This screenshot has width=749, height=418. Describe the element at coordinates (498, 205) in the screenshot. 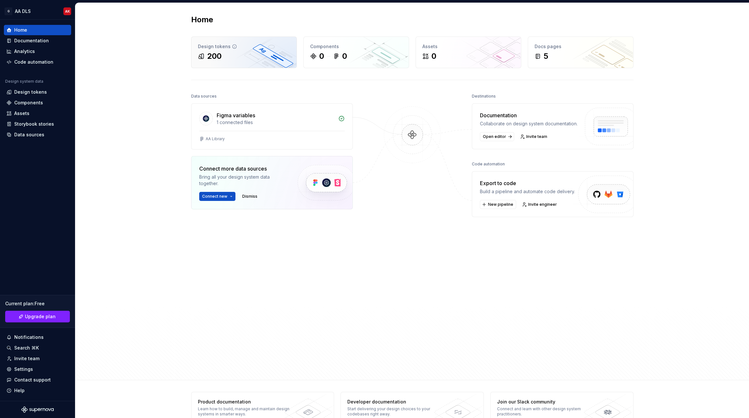

I see `button: New pipeline` at that location.